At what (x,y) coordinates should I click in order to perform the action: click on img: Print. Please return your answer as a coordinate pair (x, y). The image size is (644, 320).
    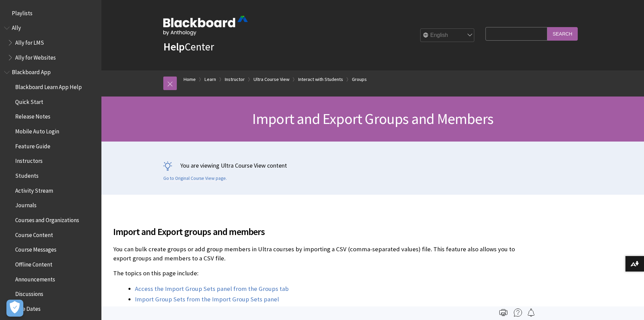
    Looking at the image, I should click on (503, 312).